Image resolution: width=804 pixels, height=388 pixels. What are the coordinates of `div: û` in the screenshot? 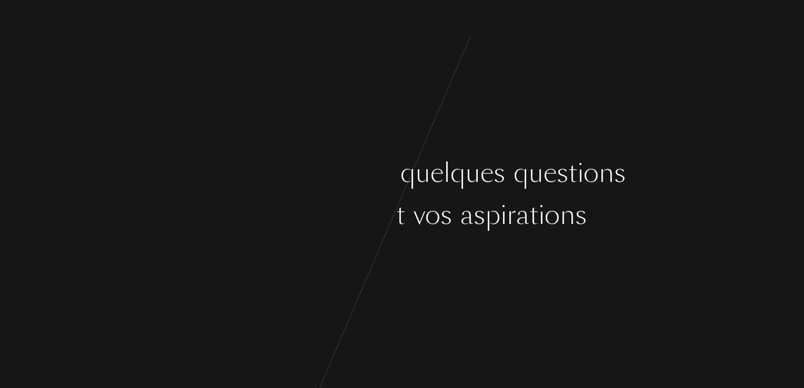 It's located at (347, 215).